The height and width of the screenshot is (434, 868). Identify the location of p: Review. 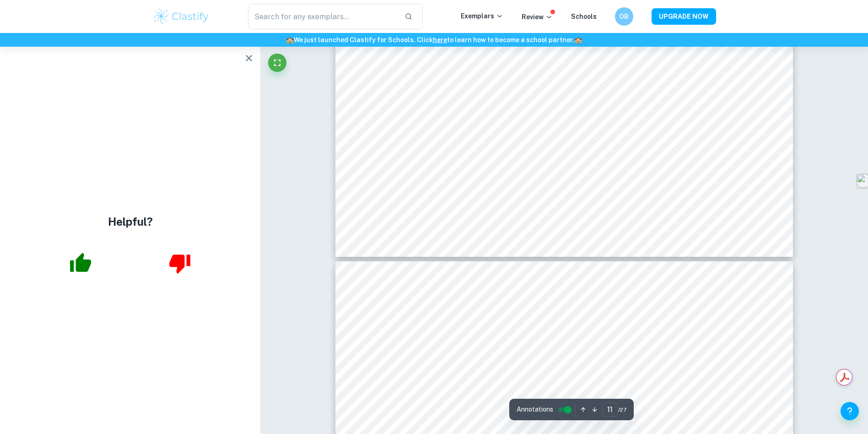
(537, 17).